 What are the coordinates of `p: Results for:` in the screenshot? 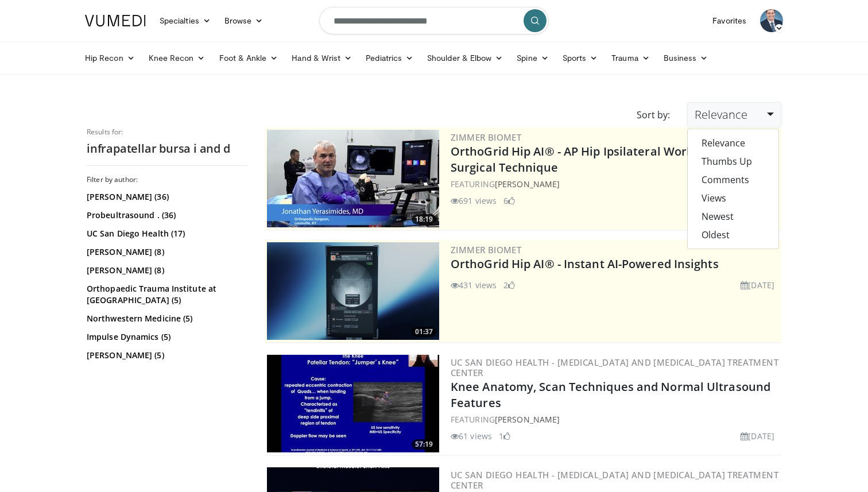 It's located at (167, 132).